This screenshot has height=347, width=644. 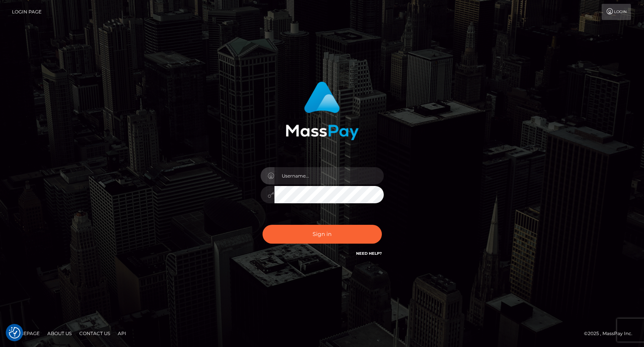 What do you see at coordinates (616, 12) in the screenshot?
I see `a: Login` at bounding box center [616, 12].